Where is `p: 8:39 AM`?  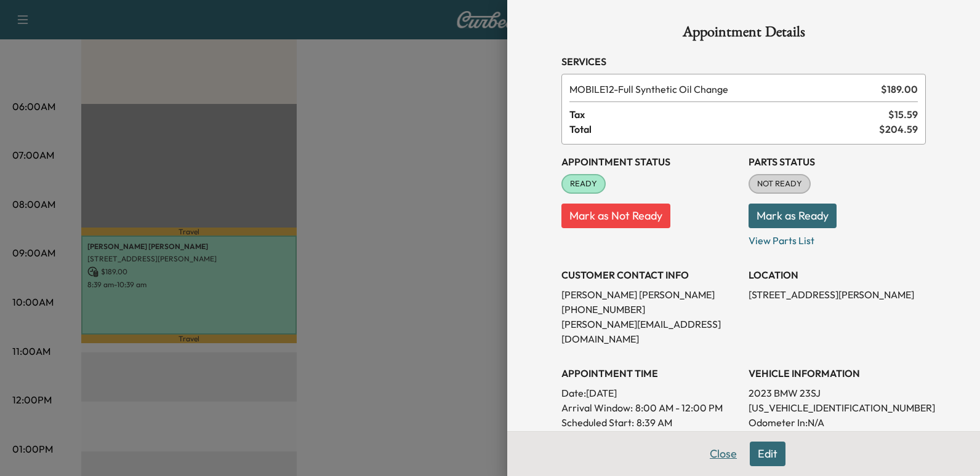
p: 8:39 AM is located at coordinates (654, 422).